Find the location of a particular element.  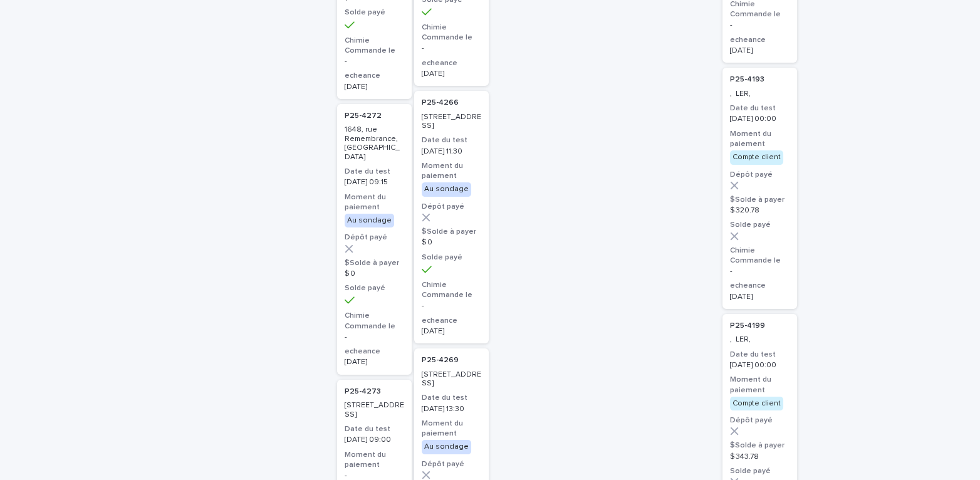

p: $ 343.78 is located at coordinates (759, 457).